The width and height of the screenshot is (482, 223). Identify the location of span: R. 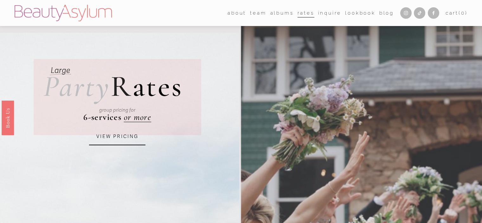
(121, 86).